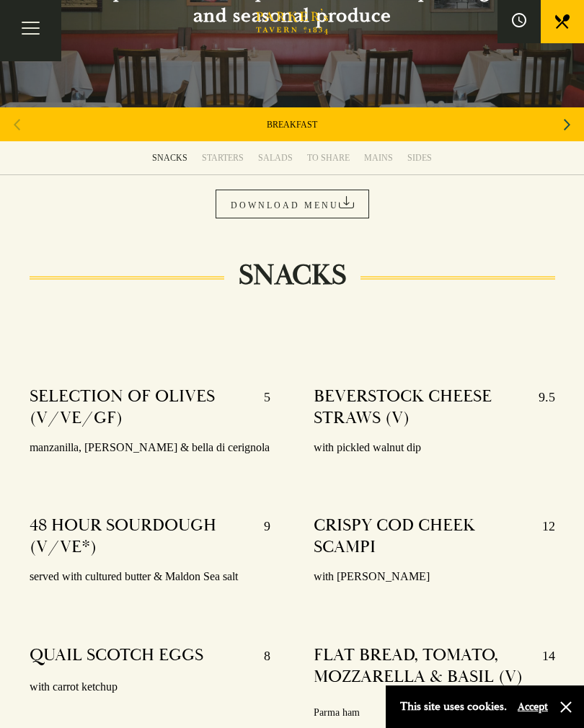 The image size is (584, 728). I want to click on div: SALADS, so click(276, 158).